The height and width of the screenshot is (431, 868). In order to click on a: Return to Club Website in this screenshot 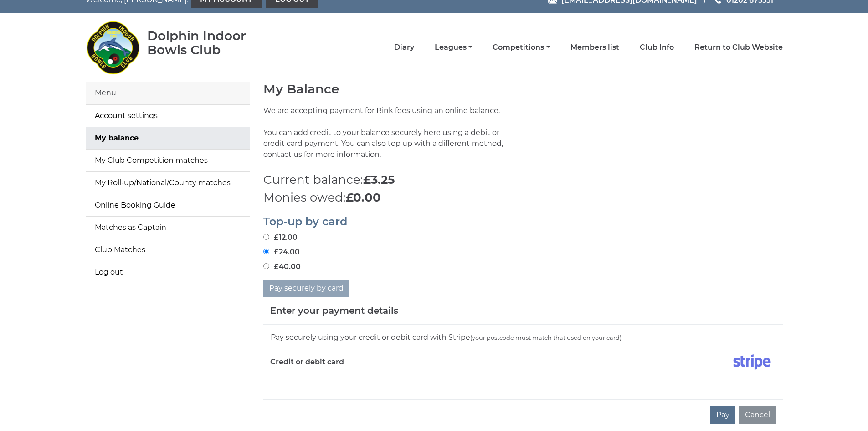, I will do `click(739, 47)`.